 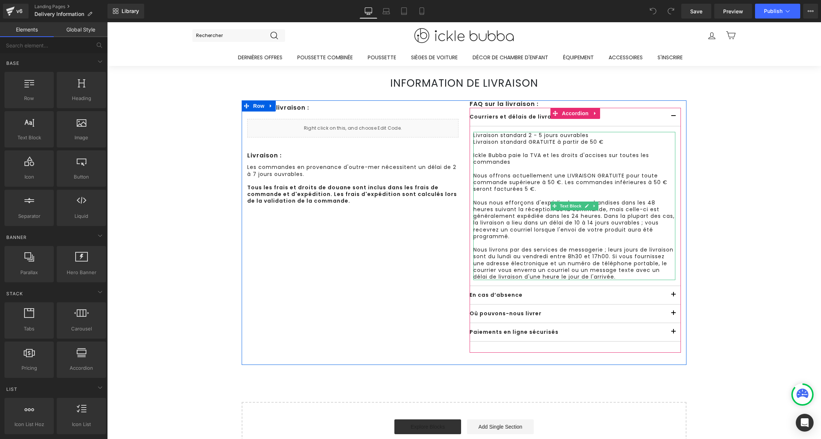 What do you see at coordinates (467, 120) in the screenshot?
I see `p: Livraison standard GRATUITE à partir de 50 €` at bounding box center [467, 120].